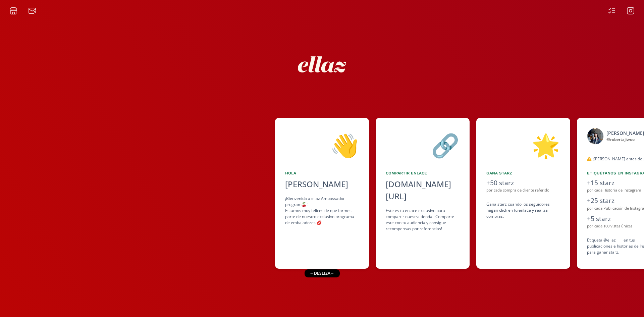  I want to click on img: nKmKAABZpYV7, so click(322, 64).